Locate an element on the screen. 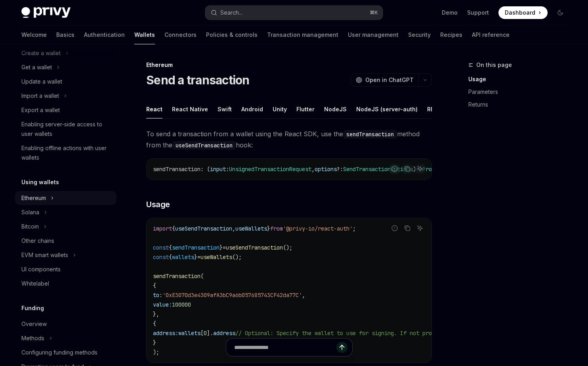  span: useSendTransaction is located at coordinates (204, 228).